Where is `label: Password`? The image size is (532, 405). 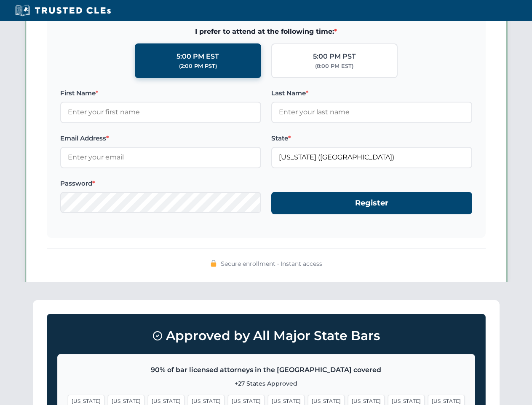 label: Password is located at coordinates (161, 183).